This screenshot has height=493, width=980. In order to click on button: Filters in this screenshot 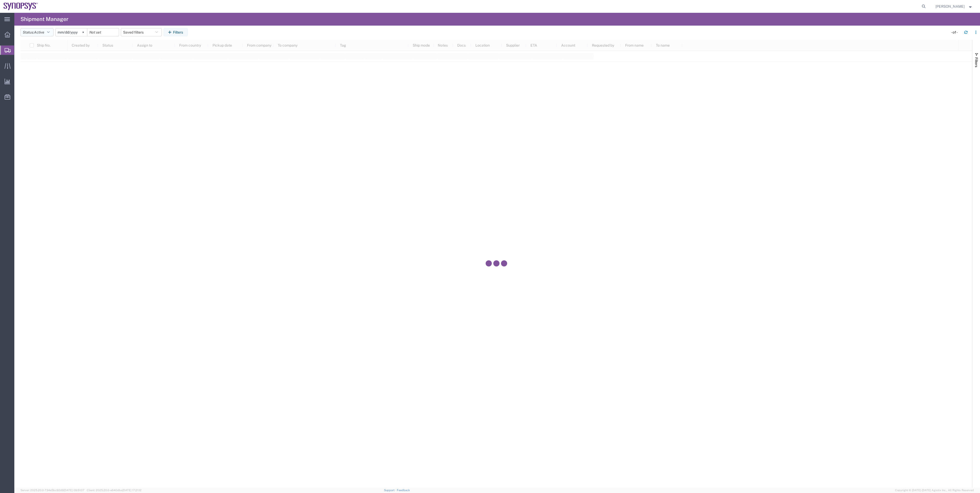, I will do `click(176, 32)`.